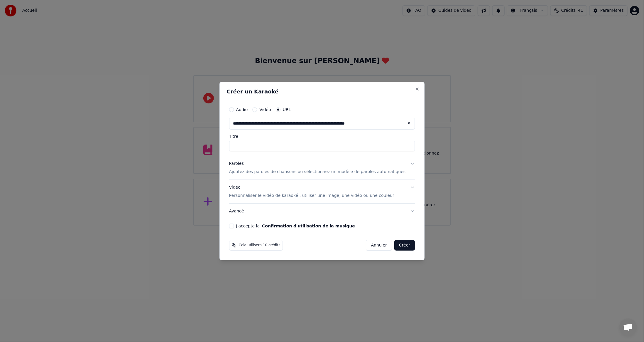  What do you see at coordinates (265, 109) in the screenshot?
I see `label: Vidéo` at bounding box center [265, 109].